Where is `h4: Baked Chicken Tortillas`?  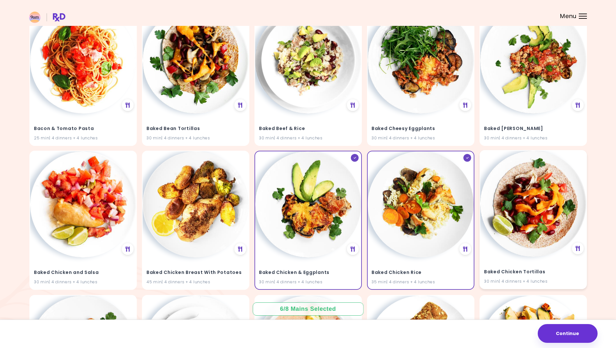
h4: Baked Chicken Tortillas is located at coordinates (533, 272).